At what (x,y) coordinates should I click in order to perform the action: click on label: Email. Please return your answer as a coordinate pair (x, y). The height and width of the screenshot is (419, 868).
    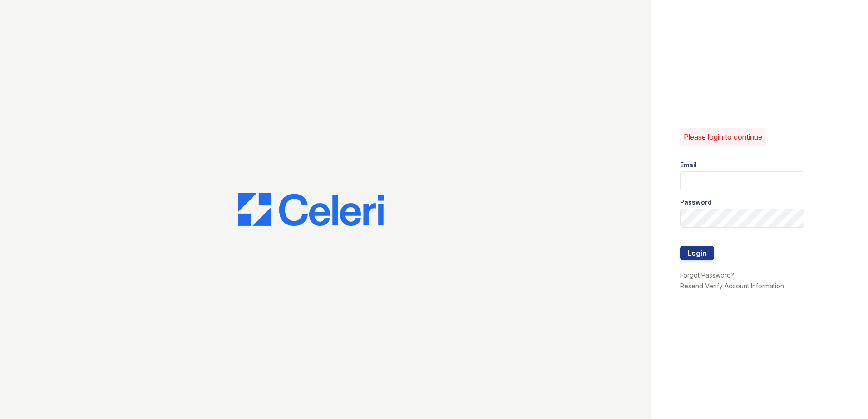
    Looking at the image, I should click on (688, 165).